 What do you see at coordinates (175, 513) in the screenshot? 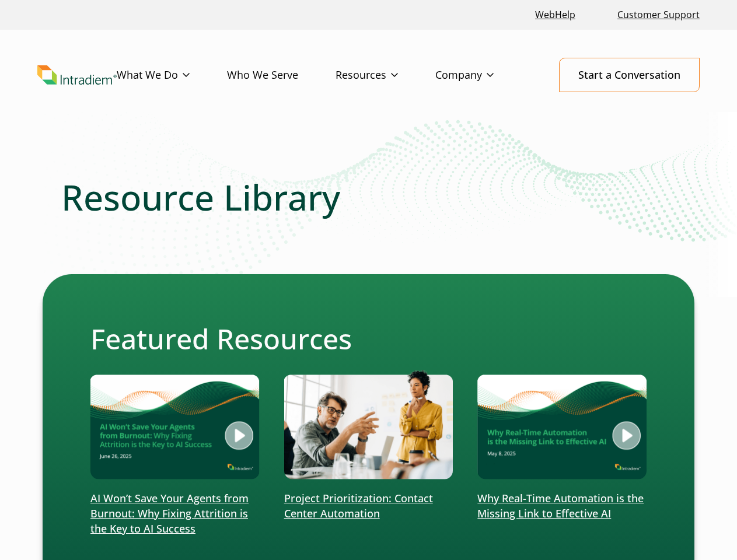
I see `p: AI Won’t Save Your Agents from Burnout: Why Fixing Attrition is the Key to AI Success` at bounding box center [175, 513].